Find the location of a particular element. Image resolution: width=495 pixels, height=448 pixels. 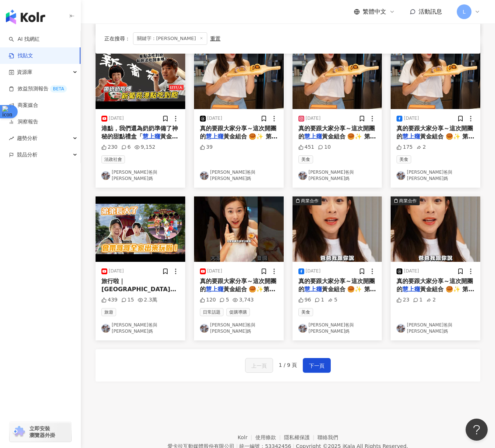

span: 立即安裝 瀏覽器外掛 is located at coordinates (42, 432).